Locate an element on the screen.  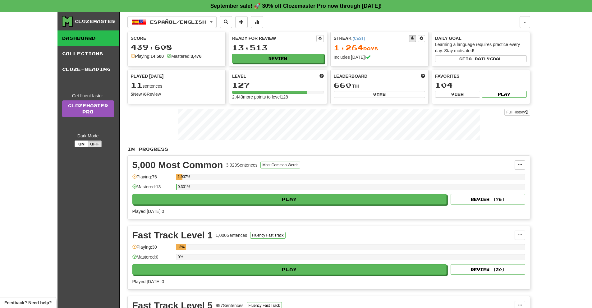
button: More stats is located at coordinates (257, 22).